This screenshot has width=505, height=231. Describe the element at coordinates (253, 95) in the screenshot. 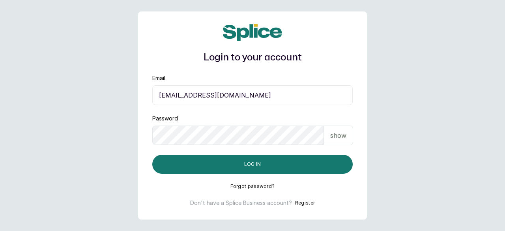

I see `input: email@acme.com` at that location.